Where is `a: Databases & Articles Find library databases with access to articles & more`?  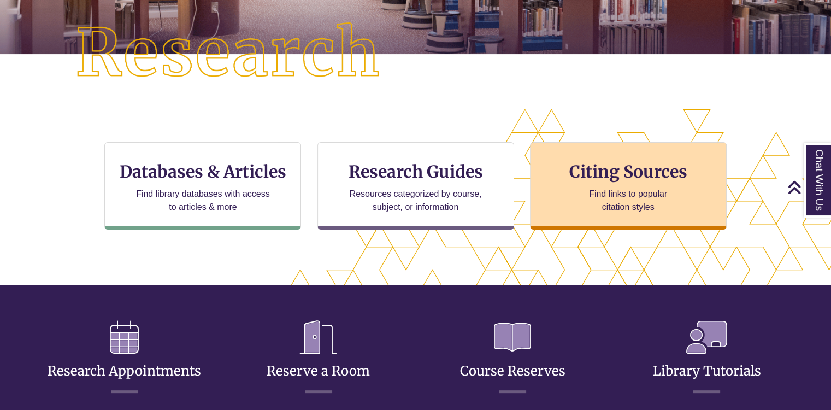 a: Databases & Articles Find library databases with access to articles & more is located at coordinates (203, 186).